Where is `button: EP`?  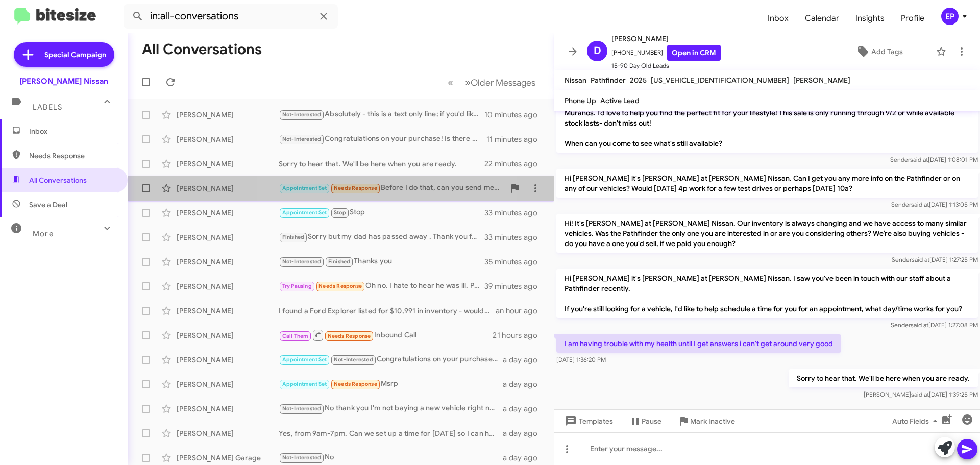 button: EP is located at coordinates (951, 17).